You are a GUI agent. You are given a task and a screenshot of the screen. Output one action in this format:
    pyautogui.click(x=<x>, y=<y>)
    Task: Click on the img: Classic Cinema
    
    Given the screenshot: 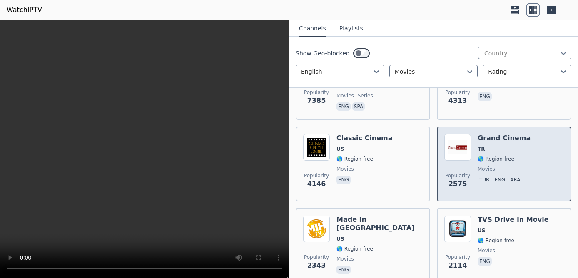 What is the action you would take?
    pyautogui.click(x=317, y=148)
    